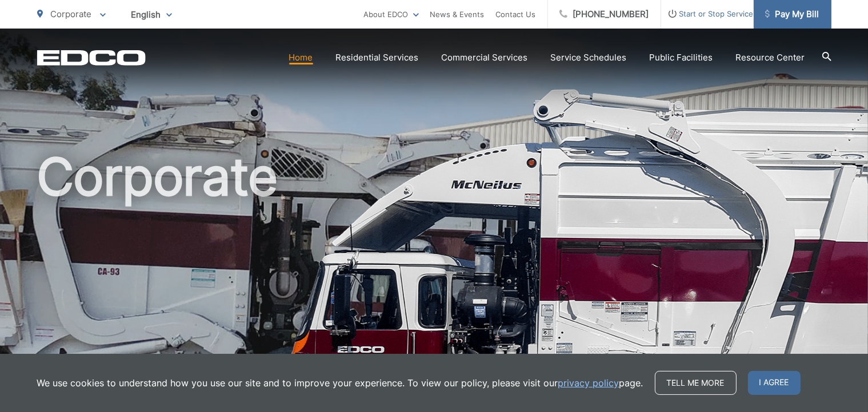  Describe the element at coordinates (457, 14) in the screenshot. I see `a: News & Events` at that location.